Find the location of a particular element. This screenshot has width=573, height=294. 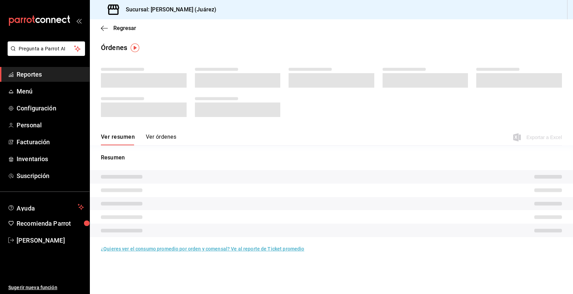

span: Ayuda is located at coordinates (46, 207).